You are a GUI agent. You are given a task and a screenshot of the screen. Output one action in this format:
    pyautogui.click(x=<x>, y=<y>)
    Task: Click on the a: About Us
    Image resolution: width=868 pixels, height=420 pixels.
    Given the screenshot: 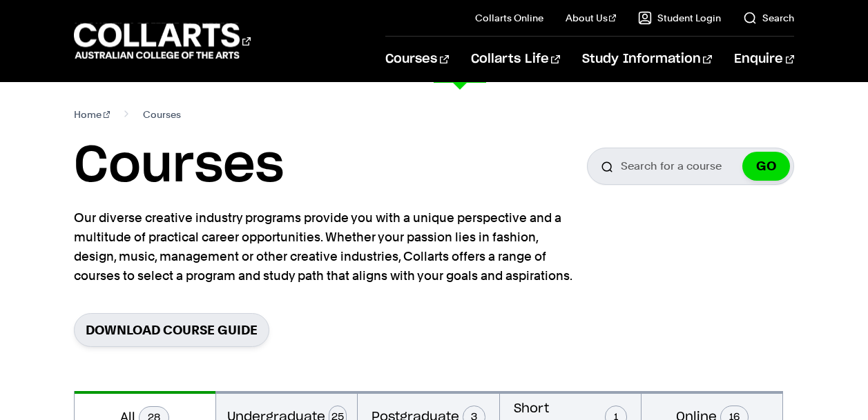 What is the action you would take?
    pyautogui.click(x=591, y=17)
    